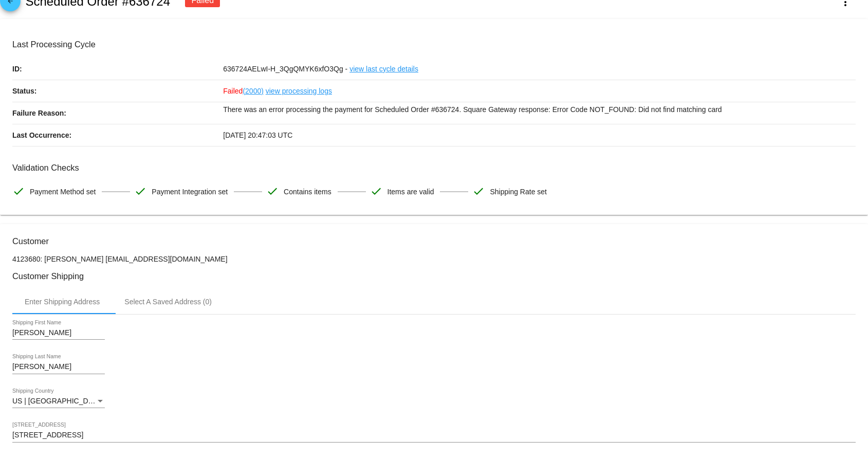 This screenshot has width=868, height=460. Describe the element at coordinates (118, 69) in the screenshot. I see `p: ID:` at that location.